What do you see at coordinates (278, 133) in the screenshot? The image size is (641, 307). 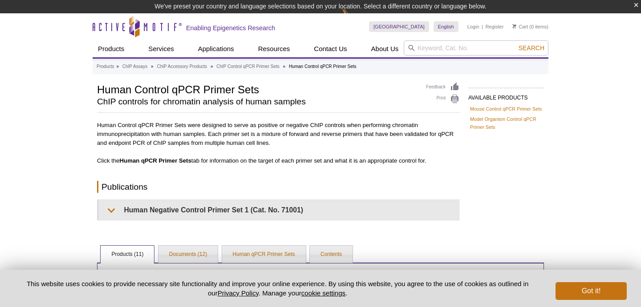 I see `p: Human Control qPCR Primer Sets were designed to serve as positive or negative ChIP controls when ...` at bounding box center [278, 133].